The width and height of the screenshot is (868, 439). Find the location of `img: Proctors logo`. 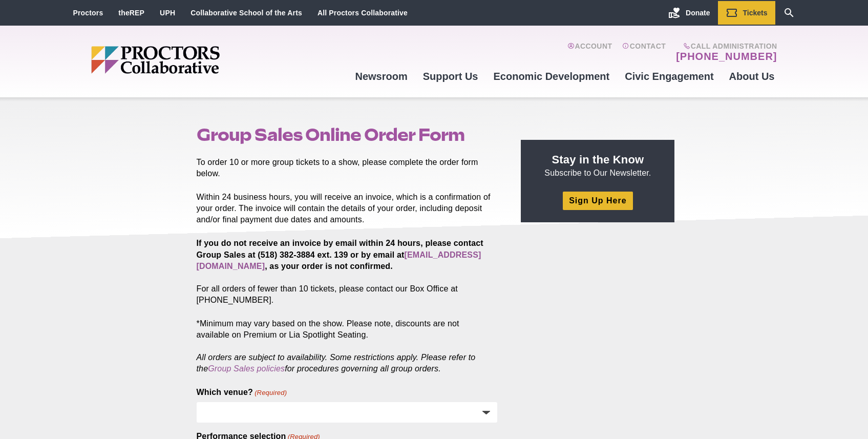

img: Proctors logo is located at coordinates (195, 60).